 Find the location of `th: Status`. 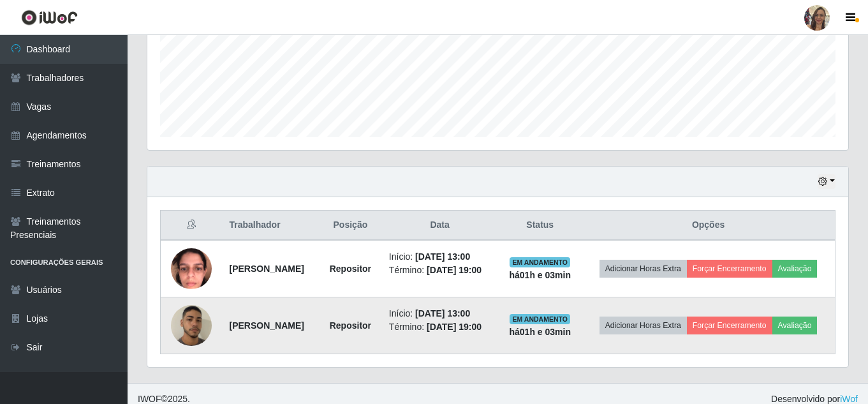

th: Status is located at coordinates (539, 225).